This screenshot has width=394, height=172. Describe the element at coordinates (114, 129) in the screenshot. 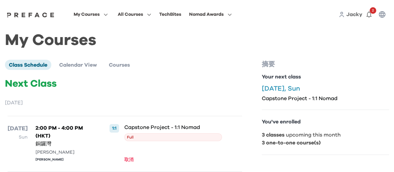

I see `div: 1:1` at that location.